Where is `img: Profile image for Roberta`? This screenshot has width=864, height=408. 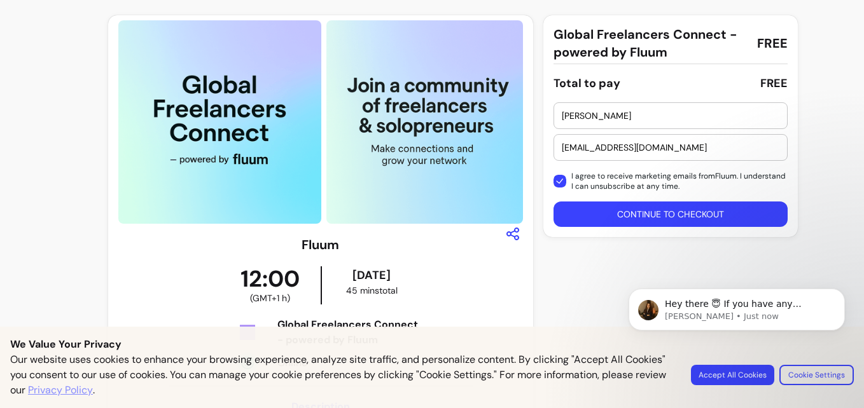
img: Profile image for Roberta is located at coordinates (39, 48).